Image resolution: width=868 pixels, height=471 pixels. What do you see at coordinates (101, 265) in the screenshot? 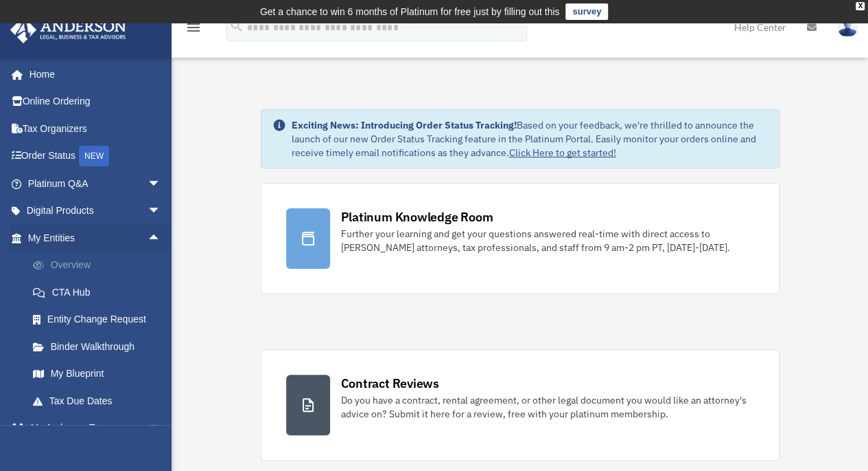
I see `a: Overview` at bounding box center [101, 265].